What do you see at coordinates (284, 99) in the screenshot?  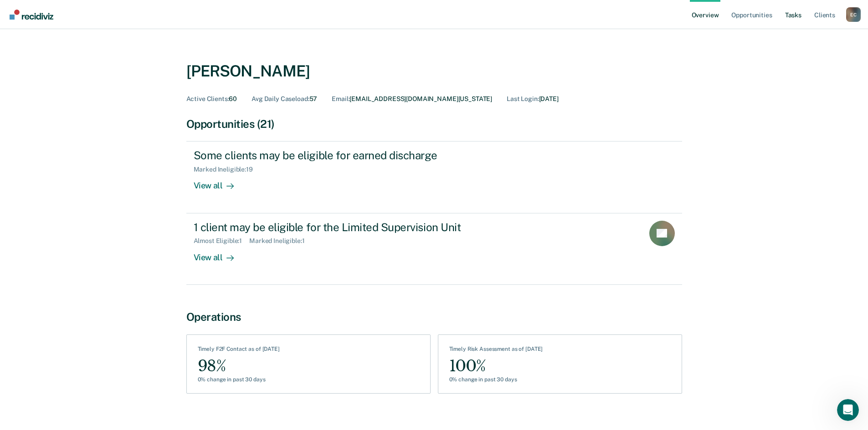 I see `div: 57` at bounding box center [284, 99].